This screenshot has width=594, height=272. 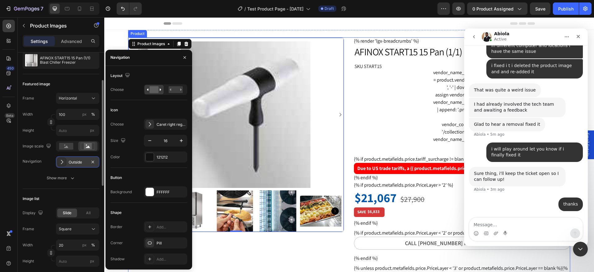 I want to click on div: px, so click(x=84, y=245).